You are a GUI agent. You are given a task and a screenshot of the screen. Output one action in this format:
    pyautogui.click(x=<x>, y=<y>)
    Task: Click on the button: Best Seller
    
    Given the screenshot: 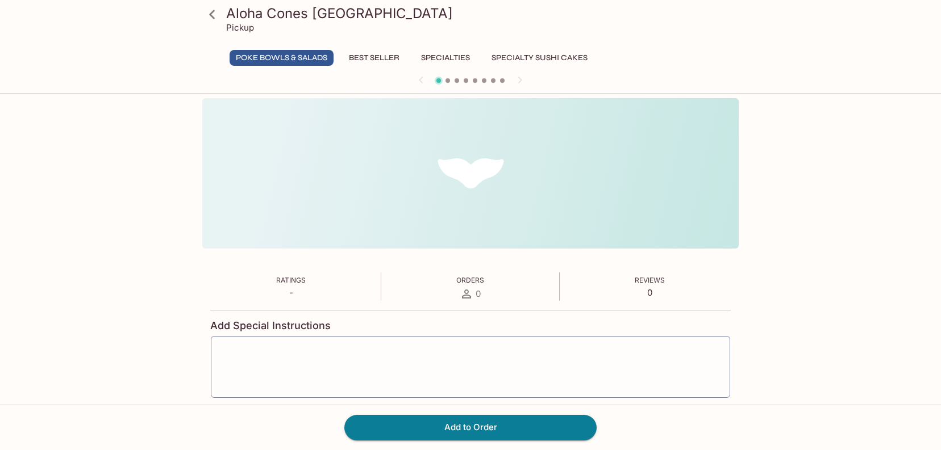 What is the action you would take?
    pyautogui.click(x=374, y=58)
    